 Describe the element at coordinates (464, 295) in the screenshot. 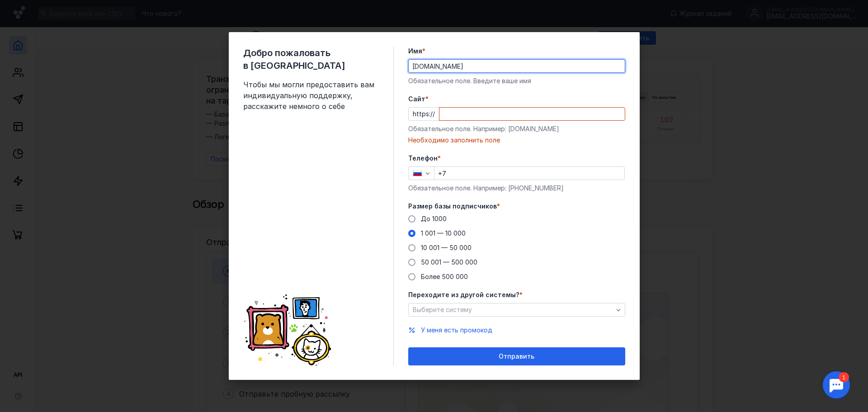

I see `span: Переходите из другой системы?` at that location.